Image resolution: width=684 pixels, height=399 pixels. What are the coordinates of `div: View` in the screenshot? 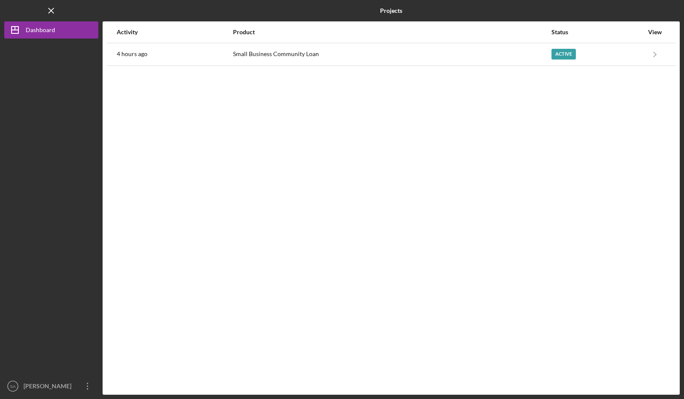 It's located at (655, 32).